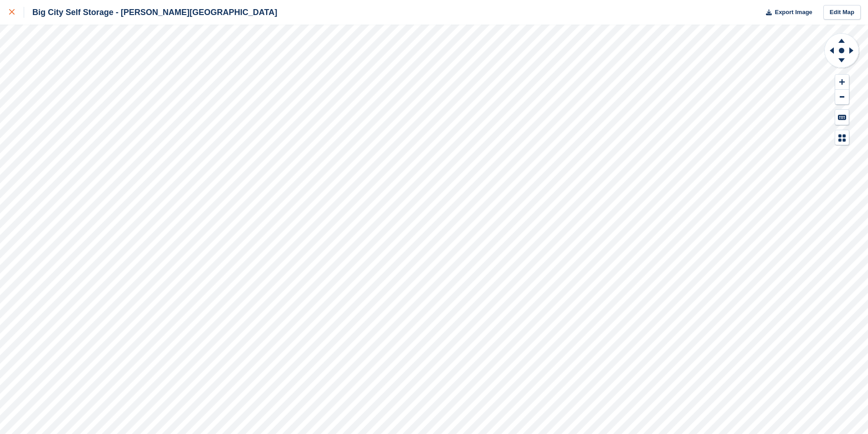 The width and height of the screenshot is (868, 434). Describe the element at coordinates (842, 117) in the screenshot. I see `button: Keyboard Shortcuts` at that location.